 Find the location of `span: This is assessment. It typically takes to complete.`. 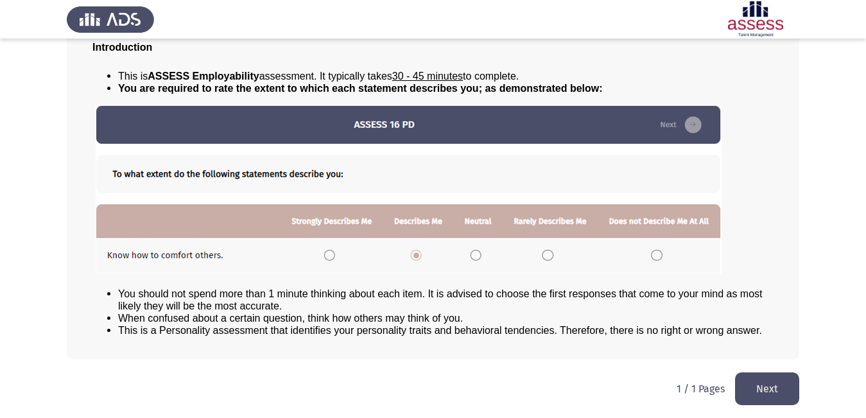

span: This is assessment. It typically takes to complete. is located at coordinates (318, 76).